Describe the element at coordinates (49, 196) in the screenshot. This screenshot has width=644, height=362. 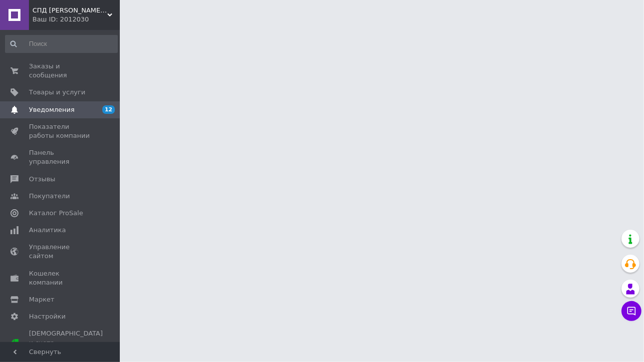
I see `span: Покупатели` at that location.